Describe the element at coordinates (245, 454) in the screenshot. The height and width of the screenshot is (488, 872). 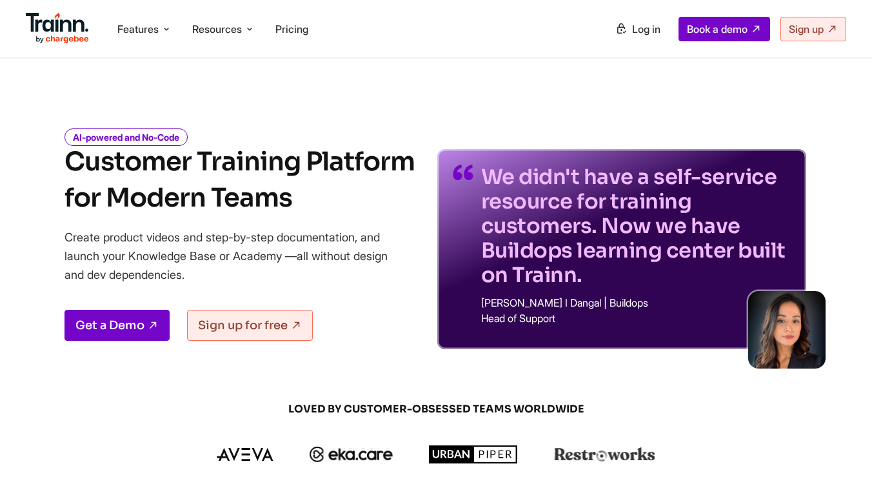
I see `img: aveva logo` at that location.